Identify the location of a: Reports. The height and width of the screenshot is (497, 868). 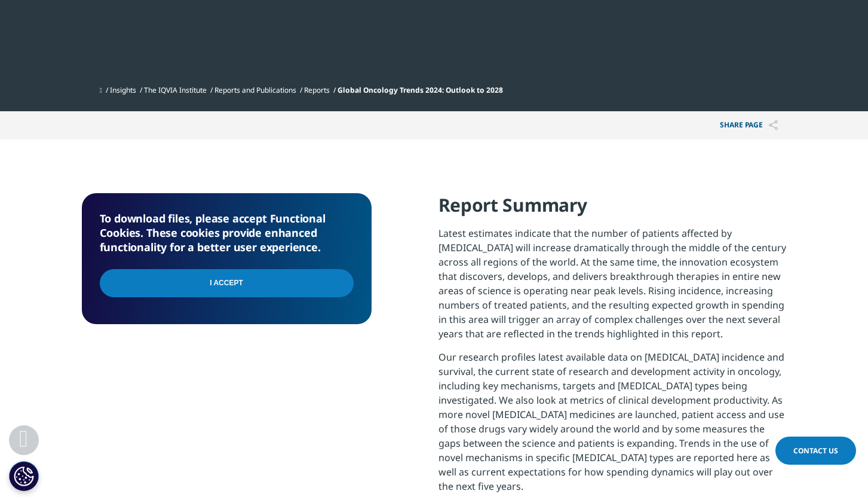
(316, 89).